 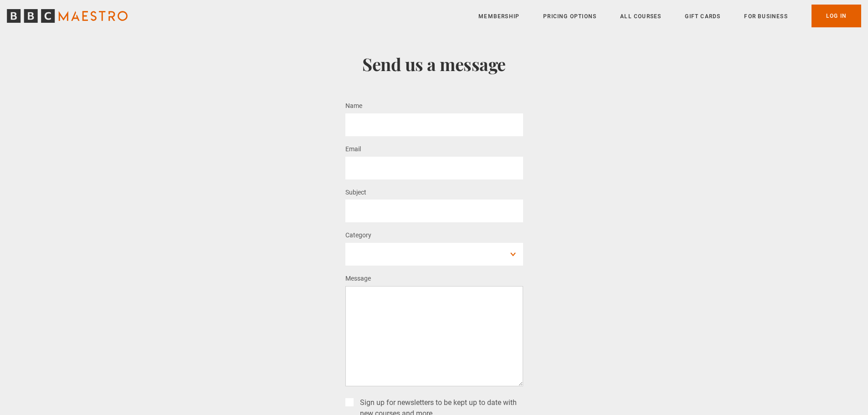 What do you see at coordinates (499, 16) in the screenshot?
I see `a: Membership` at bounding box center [499, 16].